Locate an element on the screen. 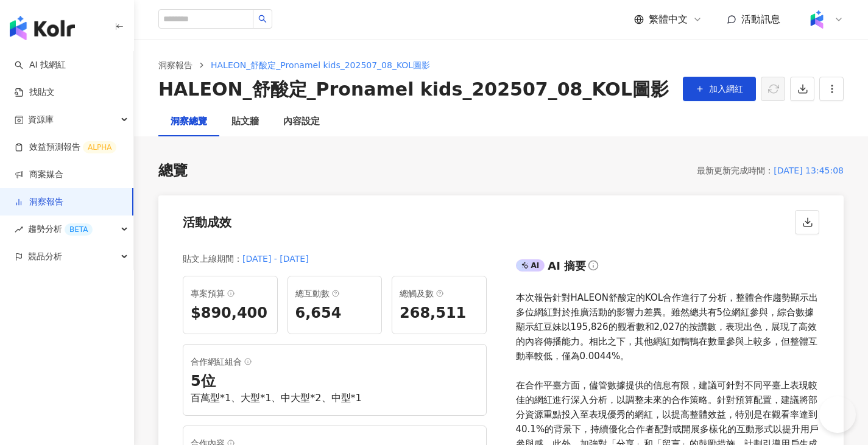 Image resolution: width=868 pixels, height=445 pixels. span: 加入網紅 is located at coordinates (726, 89).